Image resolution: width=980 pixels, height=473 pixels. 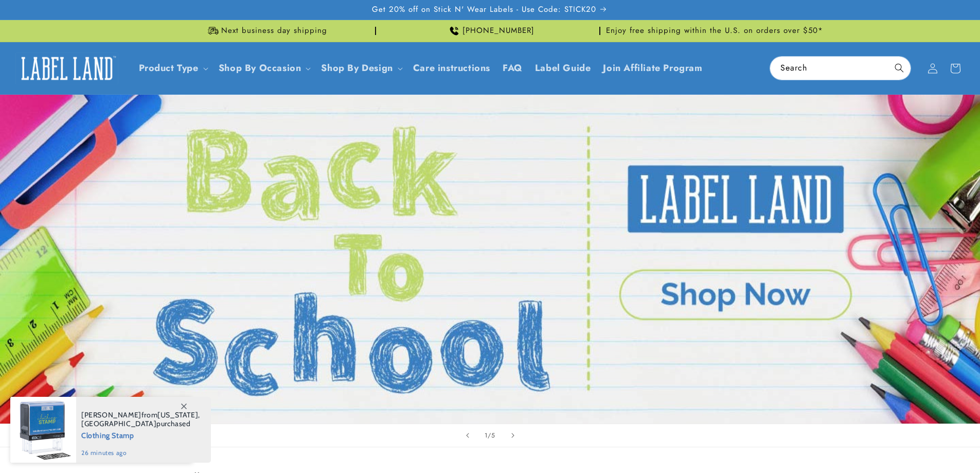 What do you see at coordinates (452, 68) in the screenshot?
I see `a: Care instructions` at bounding box center [452, 68].